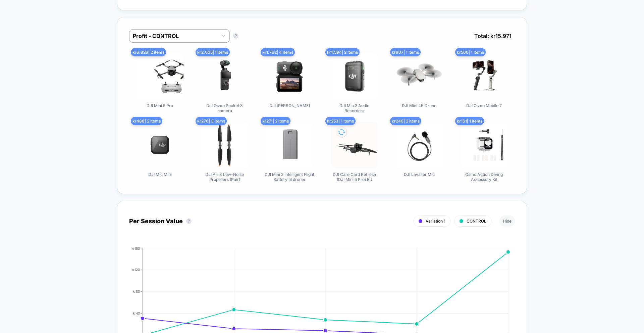  What do you see at coordinates (405, 52) in the screenshot?
I see `span: kr 907 | 1 items` at bounding box center [405, 52].